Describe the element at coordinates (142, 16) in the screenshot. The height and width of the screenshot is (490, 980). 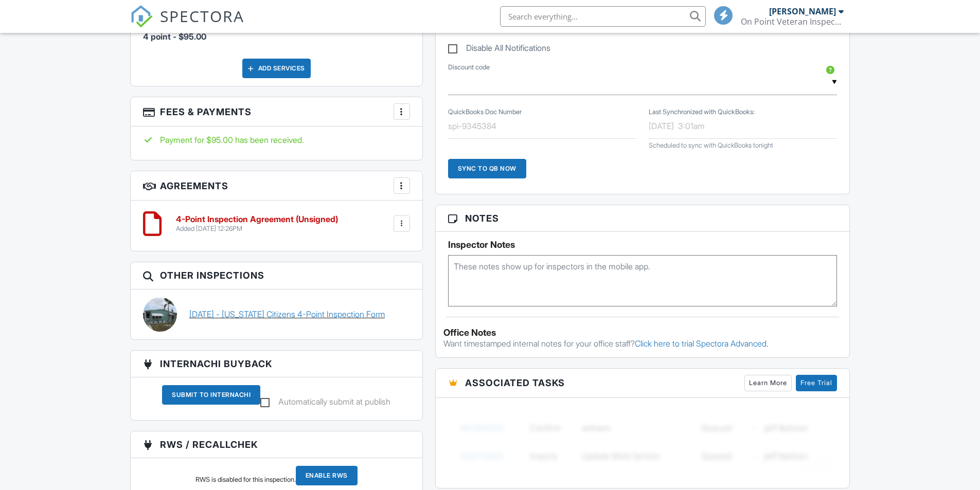
I see `img: The Best Home Inspection Software - Spectora` at that location.